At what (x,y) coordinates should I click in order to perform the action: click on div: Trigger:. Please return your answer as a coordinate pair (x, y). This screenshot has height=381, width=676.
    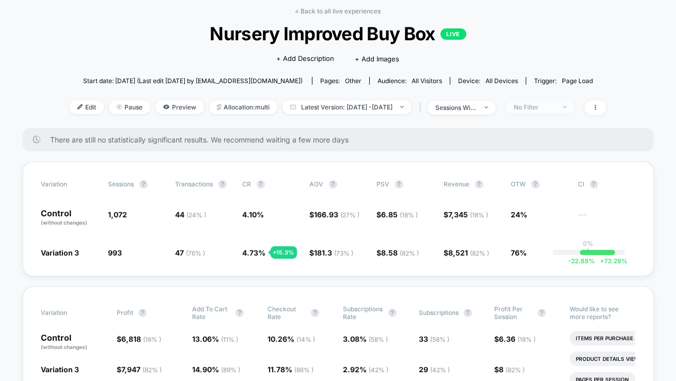
    Looking at the image, I should click on (564, 81).